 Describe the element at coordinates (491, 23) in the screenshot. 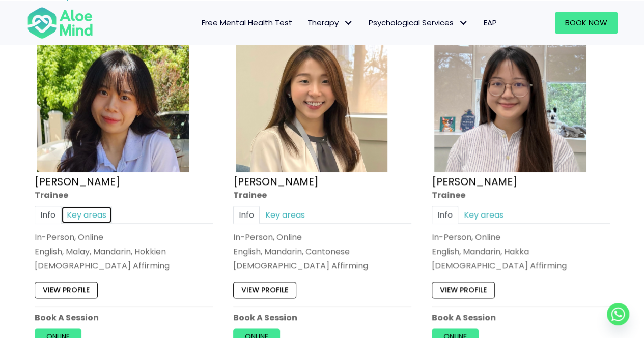

I see `span: EAP` at that location.